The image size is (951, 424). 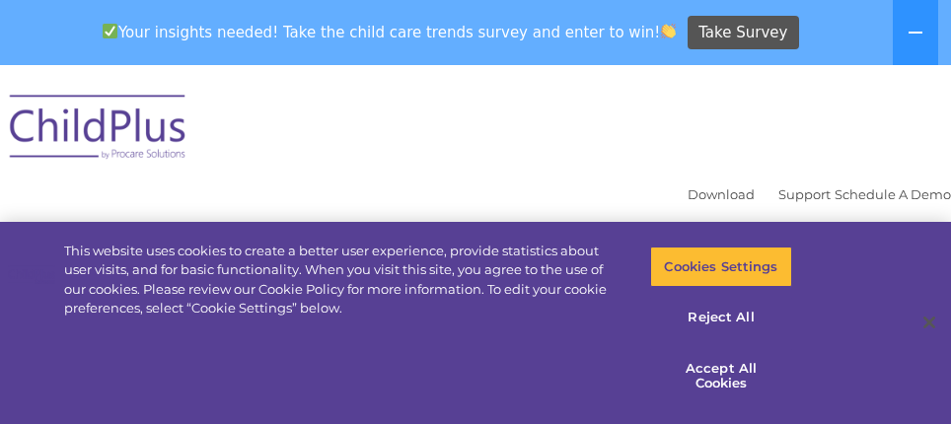 I want to click on button: Reject All, so click(x=721, y=318).